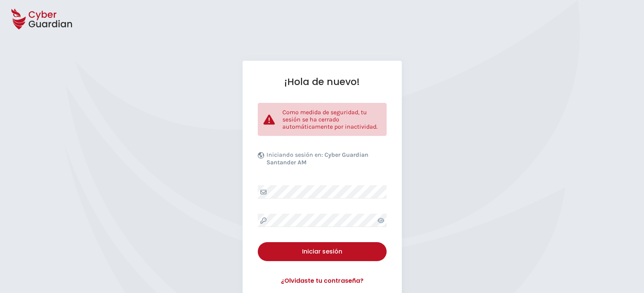 The height and width of the screenshot is (293, 644). What do you see at coordinates (322, 252) in the screenshot?
I see `button: Iniciar sesión` at bounding box center [322, 252].